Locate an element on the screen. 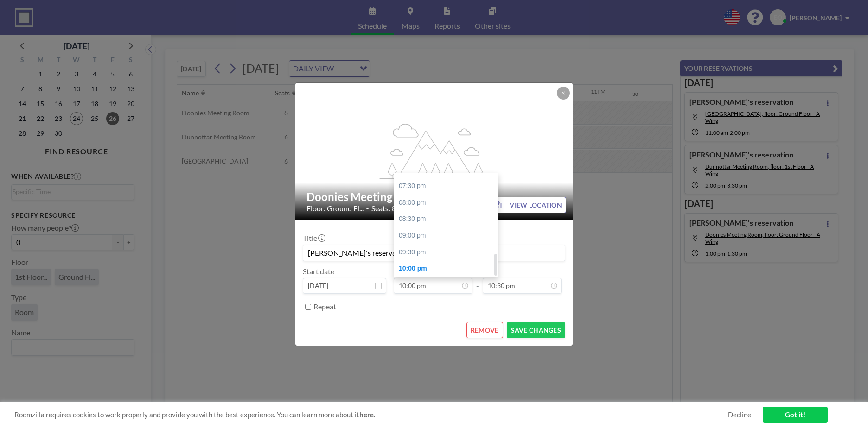  label: Repeat is located at coordinates (325, 307).